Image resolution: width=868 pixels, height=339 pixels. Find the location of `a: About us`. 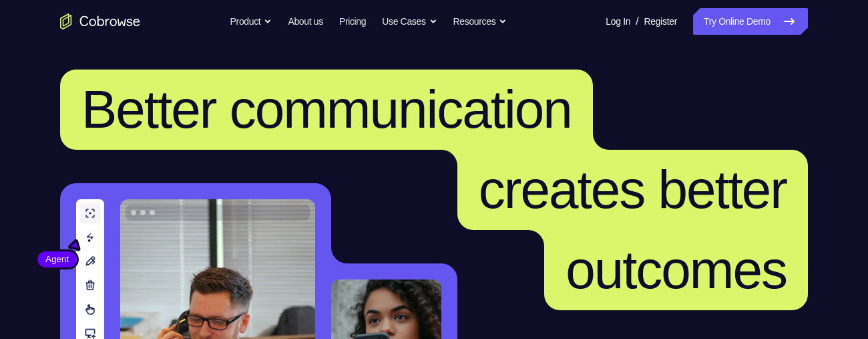

a: About us is located at coordinates (305, 22).